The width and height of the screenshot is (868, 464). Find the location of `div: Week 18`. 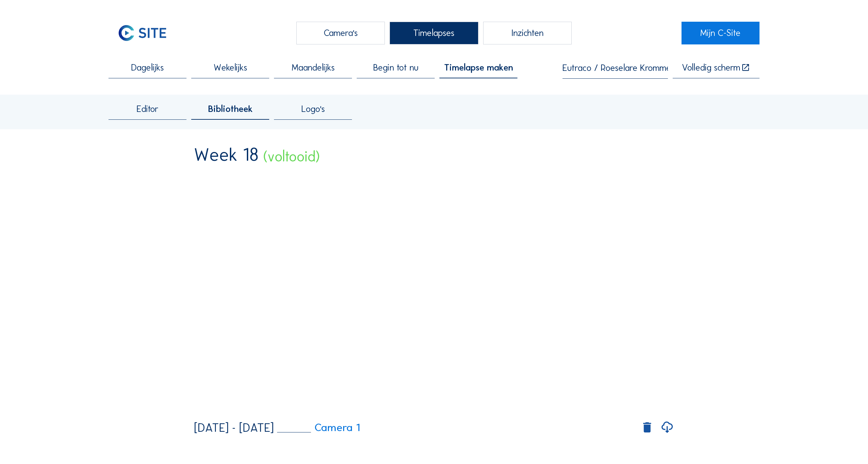

div: Week 18 is located at coordinates (226, 154).